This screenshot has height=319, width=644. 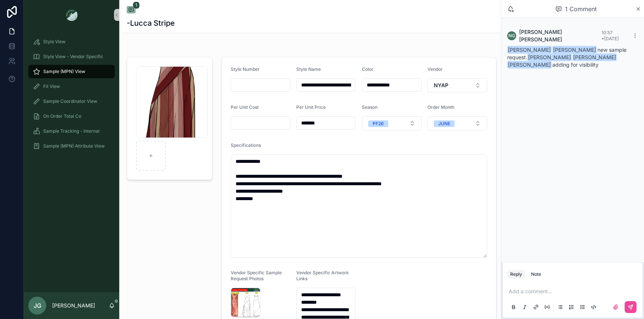 I want to click on button: Reply, so click(x=516, y=274).